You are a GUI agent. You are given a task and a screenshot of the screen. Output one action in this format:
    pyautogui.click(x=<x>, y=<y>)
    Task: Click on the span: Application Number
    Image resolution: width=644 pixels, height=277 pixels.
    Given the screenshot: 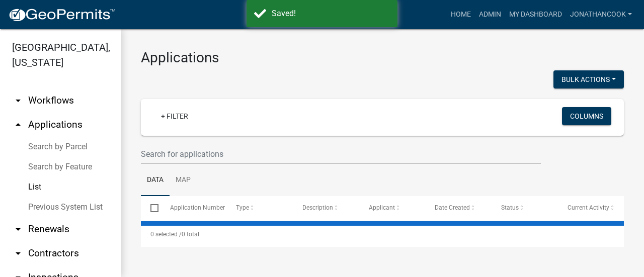 What is the action you would take?
    pyautogui.click(x=197, y=208)
    